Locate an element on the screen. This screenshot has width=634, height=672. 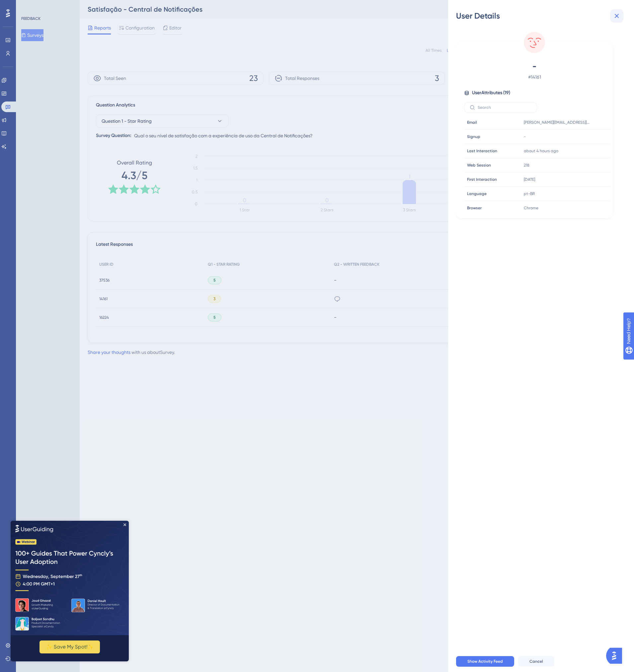
button: ✨ Save My Spot!✨ is located at coordinates (59, 126).